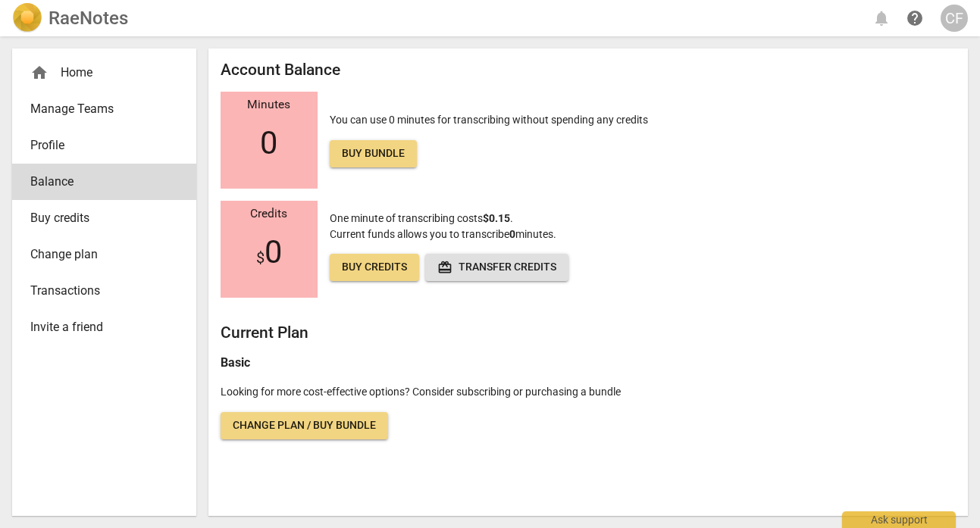 The image size is (980, 528). Describe the element at coordinates (103, 291) in the screenshot. I see `a: Transactions` at that location.